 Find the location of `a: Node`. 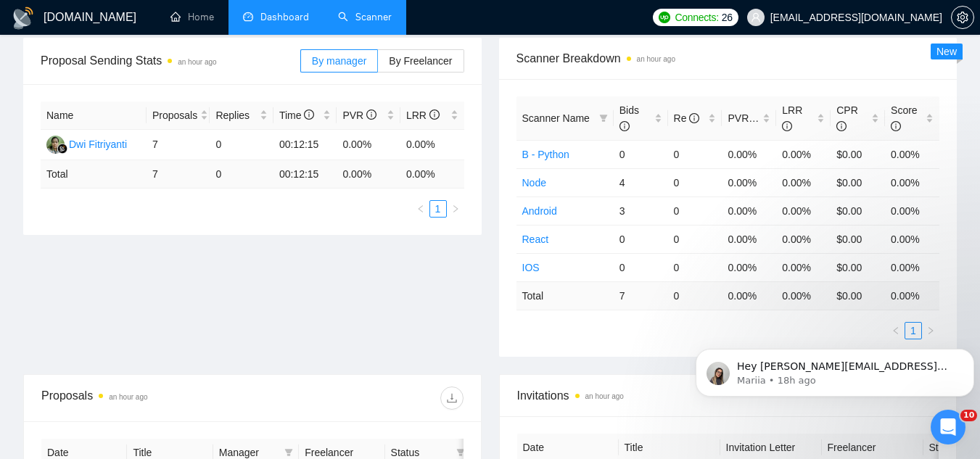

a: Node is located at coordinates (534, 183).